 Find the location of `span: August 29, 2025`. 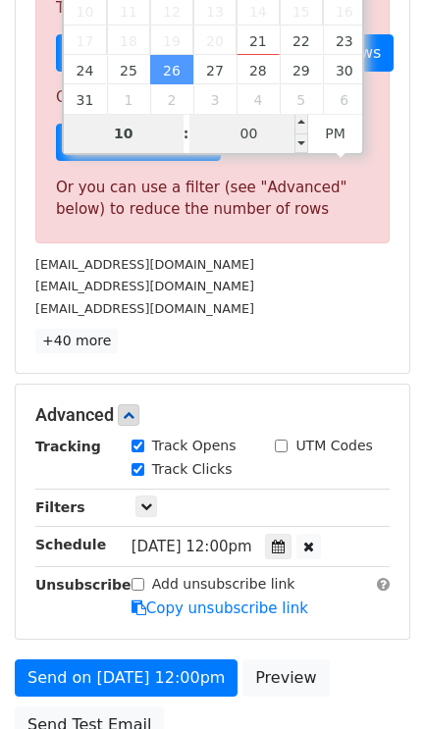

span: August 29, 2025 is located at coordinates (301, 70).